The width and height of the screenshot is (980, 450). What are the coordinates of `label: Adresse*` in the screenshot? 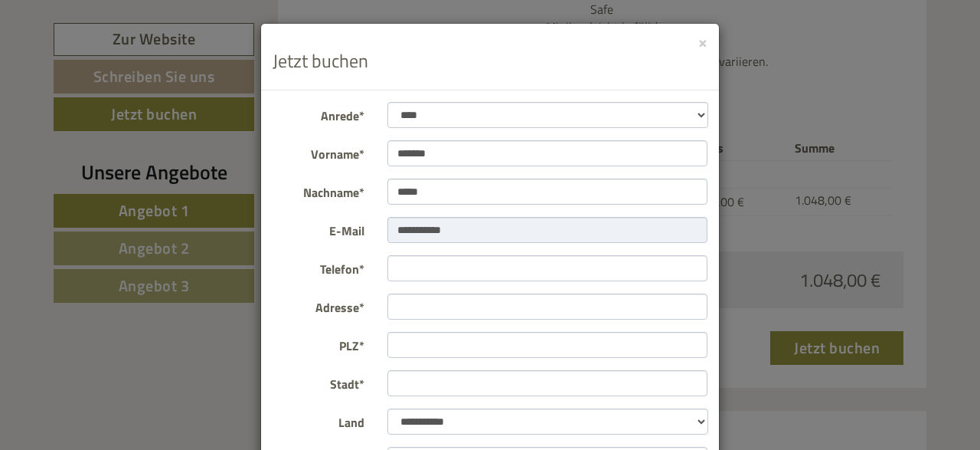 It's located at (319, 305).